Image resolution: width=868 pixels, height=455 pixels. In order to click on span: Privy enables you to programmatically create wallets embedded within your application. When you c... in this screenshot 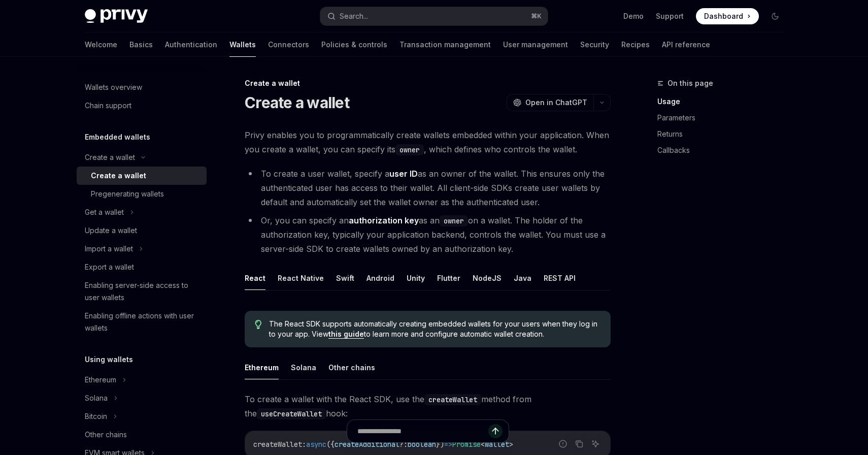, I will do `click(428, 142)`.